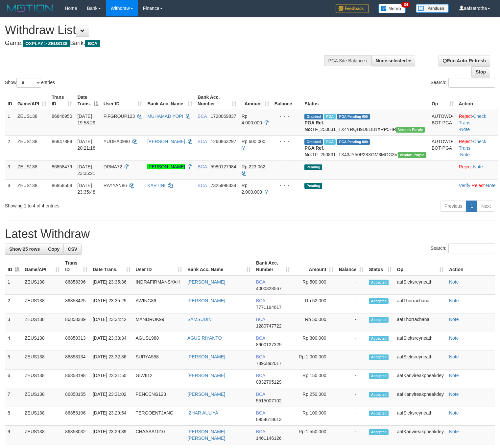 The width and height of the screenshot is (500, 448). I want to click on img: Feedback.jpg, so click(352, 9).